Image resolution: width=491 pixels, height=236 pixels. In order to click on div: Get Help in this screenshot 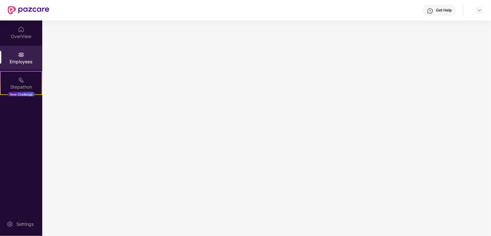, I will do `click(444, 10)`.